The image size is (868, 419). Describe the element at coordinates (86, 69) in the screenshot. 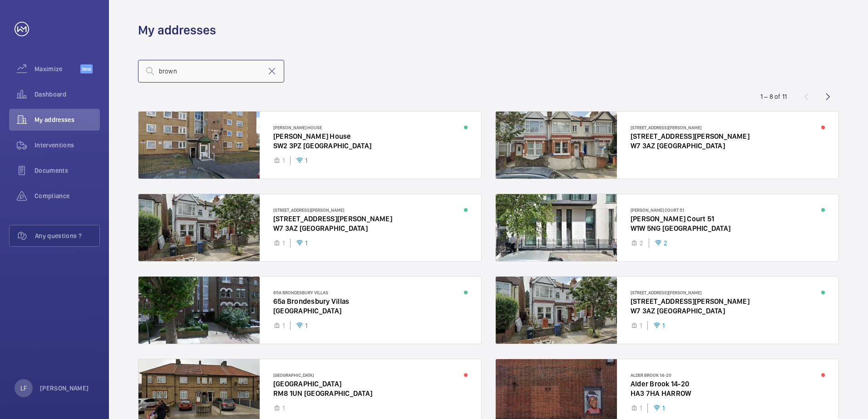

I see `span: Beta` at that location.